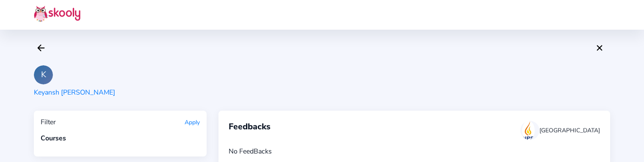  Describe the element at coordinates (57, 13) in the screenshot. I see `img: Skooly` at that location.